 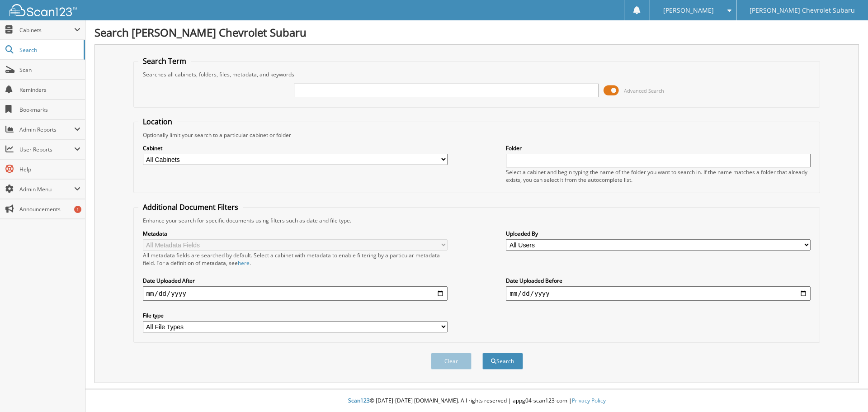 What do you see at coordinates (49, 50) in the screenshot?
I see `span: Search` at bounding box center [49, 50].